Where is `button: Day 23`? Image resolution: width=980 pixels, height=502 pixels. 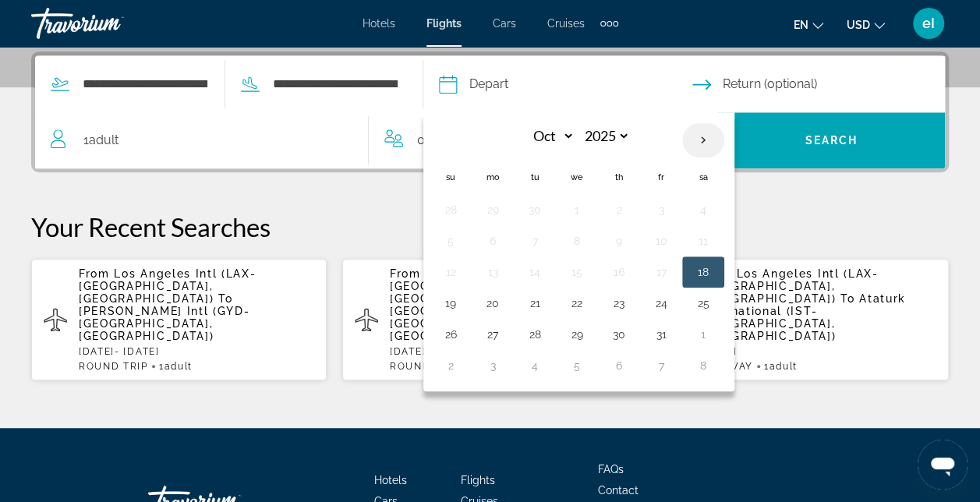 button: Day 23 is located at coordinates (619, 303).